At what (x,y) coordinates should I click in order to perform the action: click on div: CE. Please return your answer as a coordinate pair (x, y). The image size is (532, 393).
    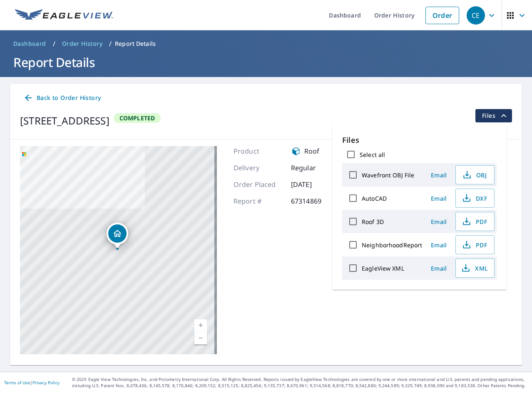
    Looking at the image, I should click on (476, 15).